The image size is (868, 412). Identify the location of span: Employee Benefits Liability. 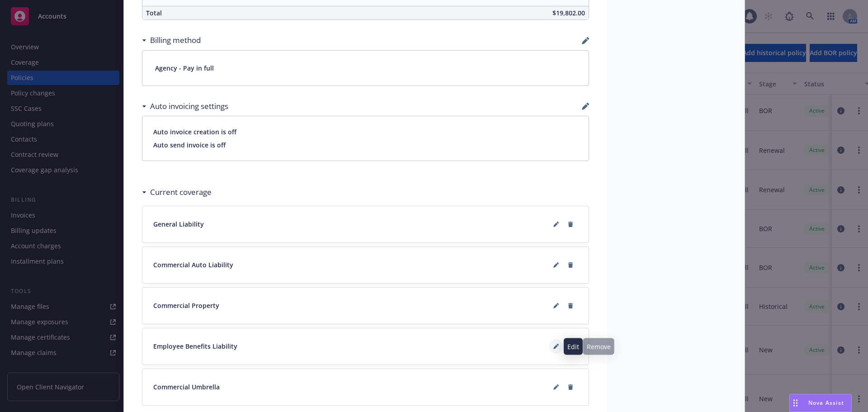
(195, 346).